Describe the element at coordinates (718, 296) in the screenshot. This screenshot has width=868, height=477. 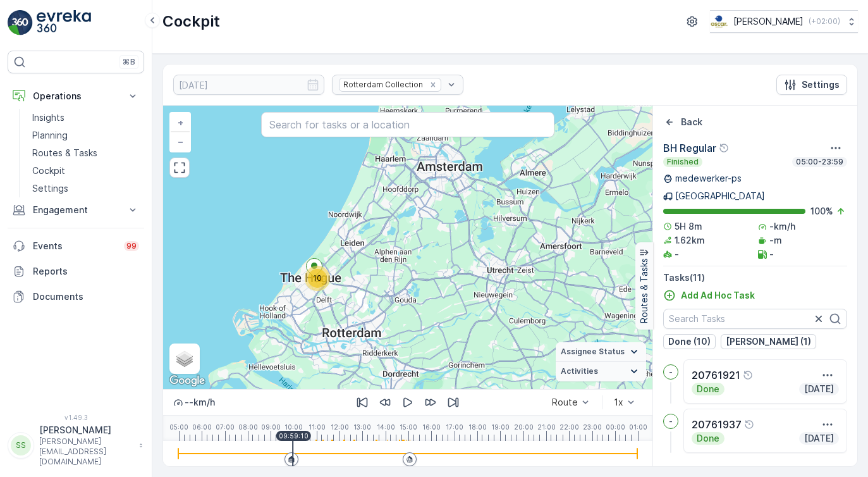
I see `p: Add Ad Hoc Task` at that location.